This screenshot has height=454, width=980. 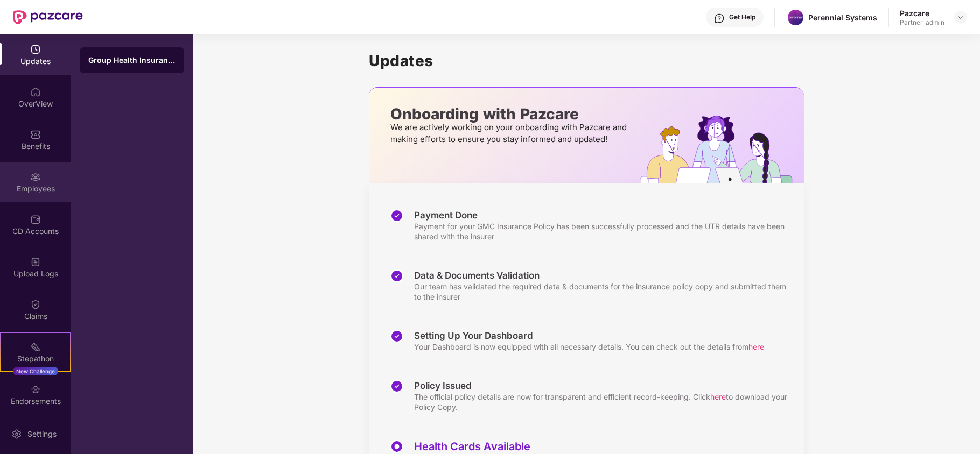 What do you see at coordinates (36, 135) in the screenshot?
I see `img: svg+xml;base64,PHN2ZyBpZD0iQmVuZWZpdHMiIHhtbG5zPSJodHRwOi8vd3d3LnczLm9yZy8yMDAwL3N2ZyIgd2lkdGg9Ij...` at bounding box center [36, 135].